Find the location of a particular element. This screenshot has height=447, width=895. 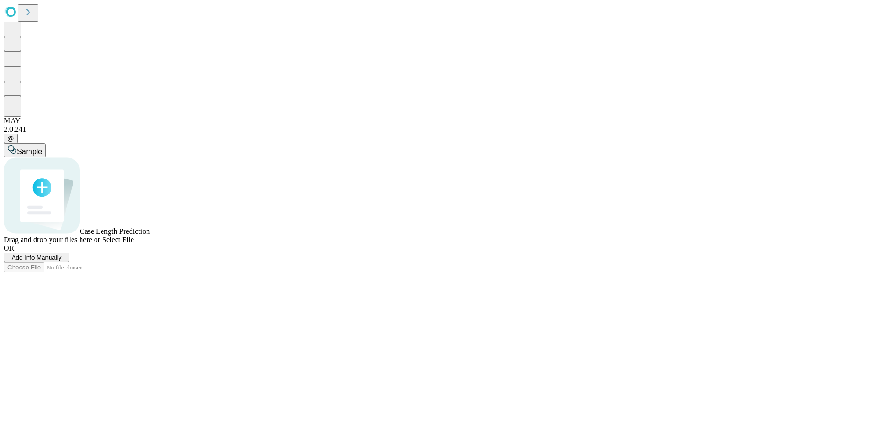

span: Drag and drop your files here or is located at coordinates (52, 239).